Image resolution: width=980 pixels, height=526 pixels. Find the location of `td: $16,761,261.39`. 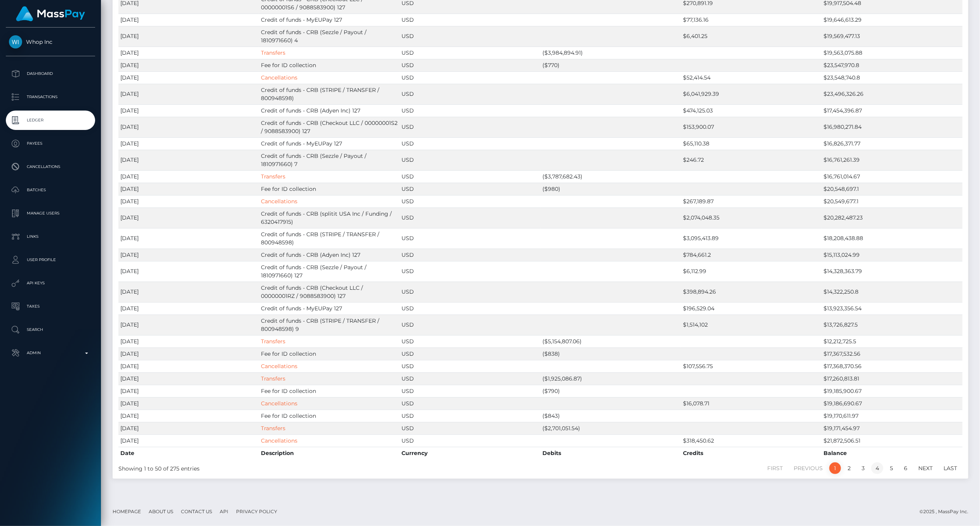

td: $16,761,261.39 is located at coordinates (892, 160).